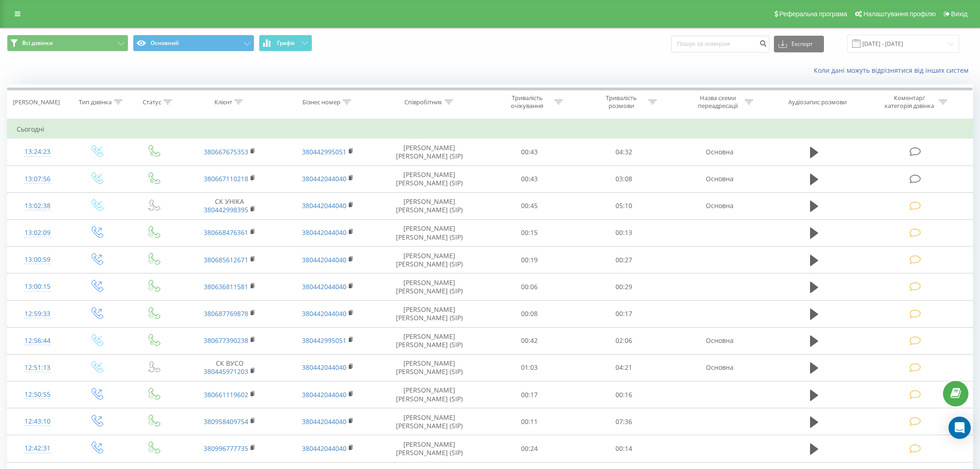 This screenshot has height=469, width=980. I want to click on td: 01:03, so click(530, 368).